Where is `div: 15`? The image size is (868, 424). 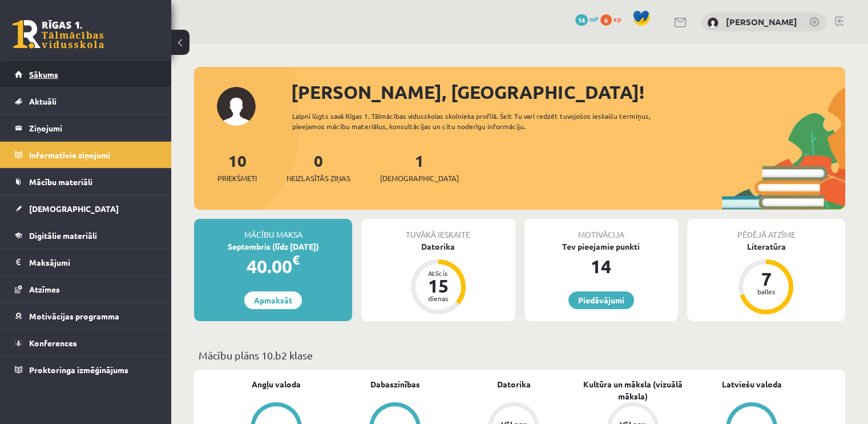
div: 15 is located at coordinates (439, 286).